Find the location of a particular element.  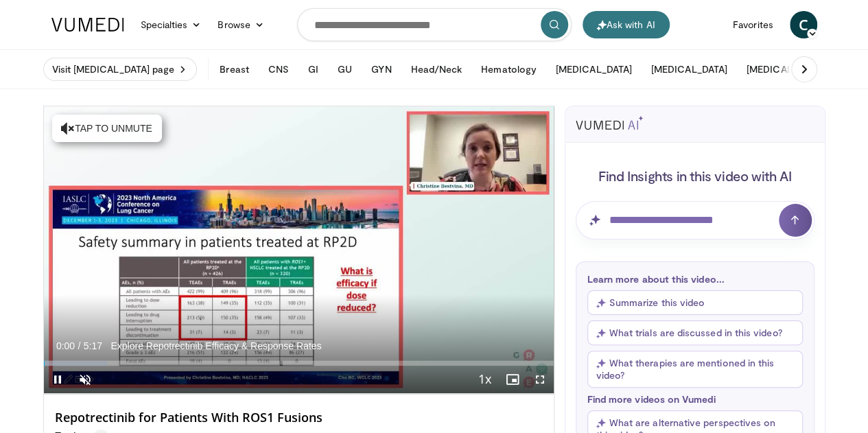

button: Unmute is located at coordinates (85, 379).